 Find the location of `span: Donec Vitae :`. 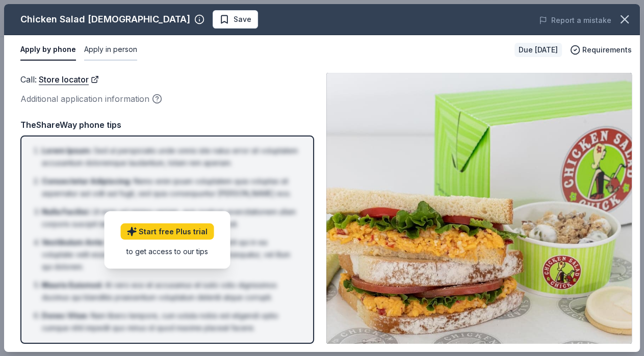

span: Donec Vitae : is located at coordinates (65, 315).